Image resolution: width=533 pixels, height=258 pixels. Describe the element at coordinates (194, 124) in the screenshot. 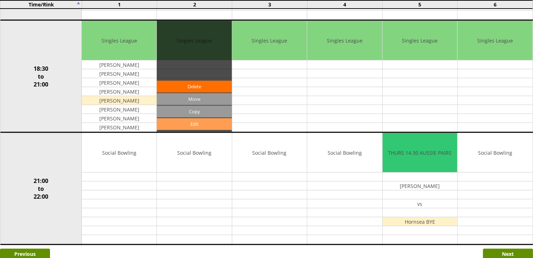

I see `a: Edit` at that location.